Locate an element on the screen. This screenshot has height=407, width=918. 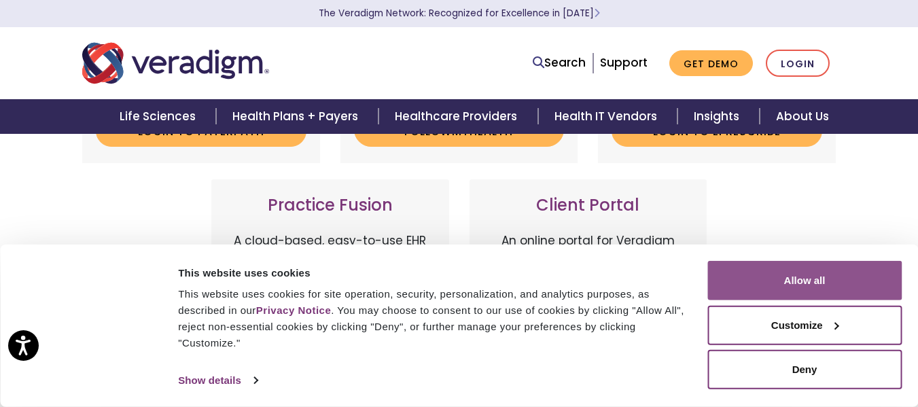
a: Life Sciences is located at coordinates (160, 116).